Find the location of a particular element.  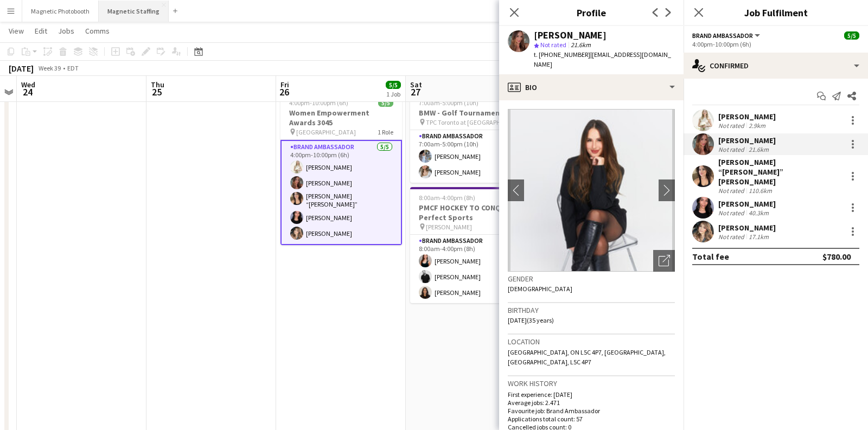

a: View is located at coordinates (17, 31).